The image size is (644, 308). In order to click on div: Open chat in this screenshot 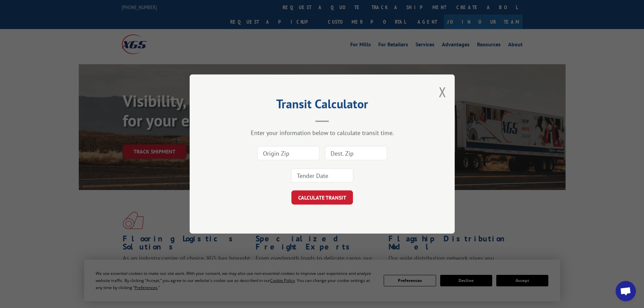, I will do `click(626, 291)`.